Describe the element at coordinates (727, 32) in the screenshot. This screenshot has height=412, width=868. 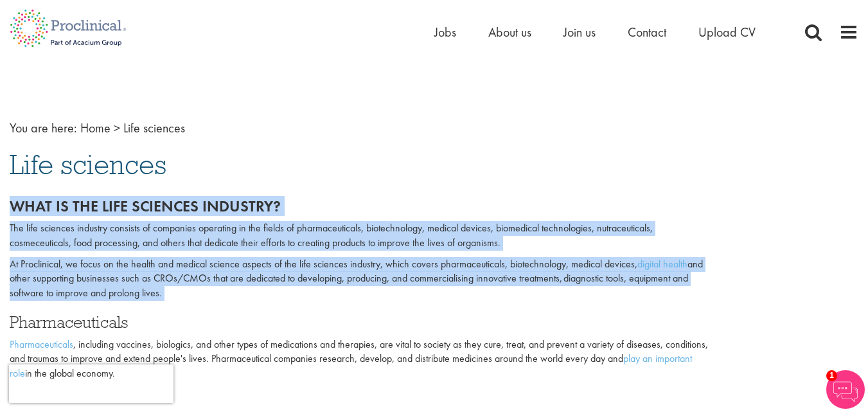
I see `a: Upload CV` at that location.